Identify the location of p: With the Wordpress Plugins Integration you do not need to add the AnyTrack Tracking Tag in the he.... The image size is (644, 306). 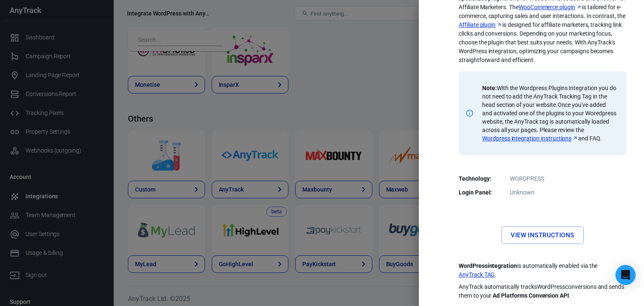
(549, 113).